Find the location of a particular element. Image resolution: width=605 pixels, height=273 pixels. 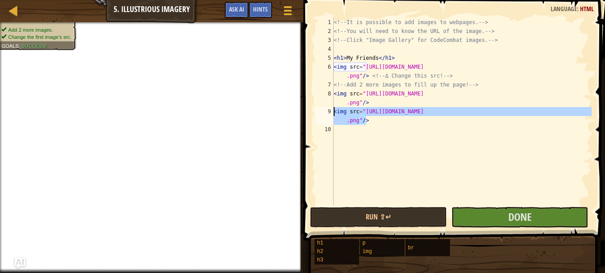

div: 1 is located at coordinates (325, 22).